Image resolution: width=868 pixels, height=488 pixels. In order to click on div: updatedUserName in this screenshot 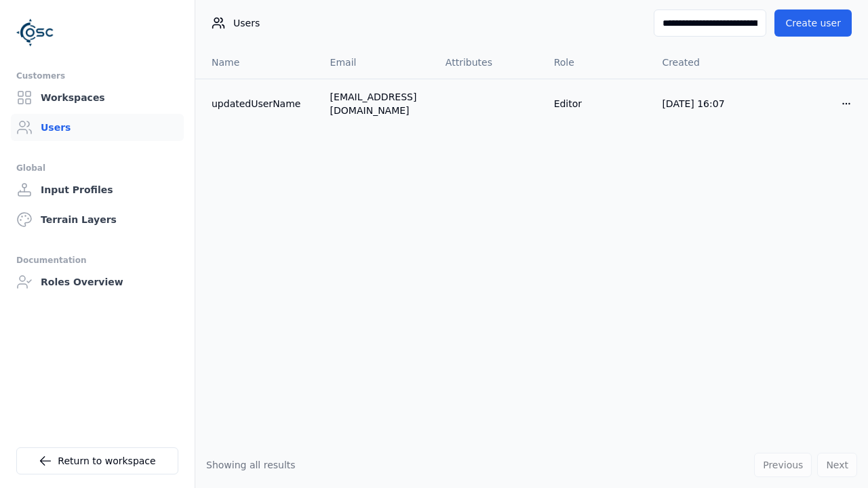, I will do `click(259, 103)`.